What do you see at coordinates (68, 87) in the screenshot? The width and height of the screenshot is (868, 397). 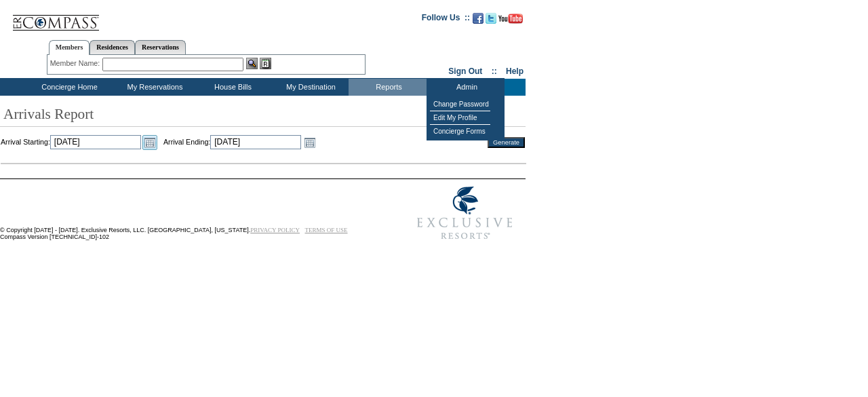 I see `td: Concierge Home` at bounding box center [68, 87].